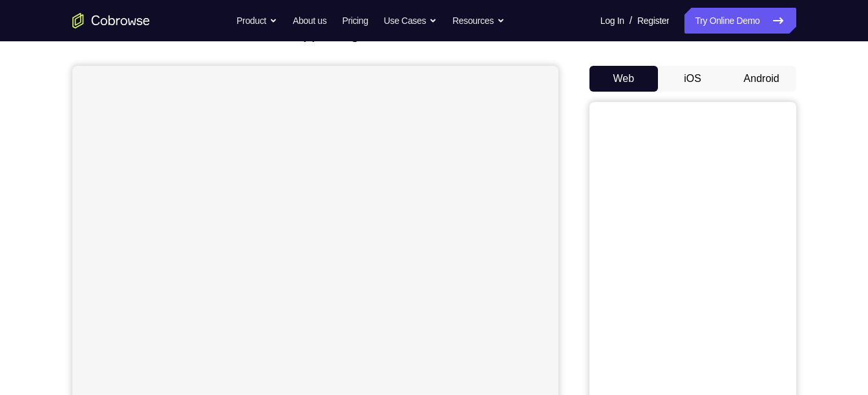  Describe the element at coordinates (478, 20) in the screenshot. I see `button: Resources` at that location.